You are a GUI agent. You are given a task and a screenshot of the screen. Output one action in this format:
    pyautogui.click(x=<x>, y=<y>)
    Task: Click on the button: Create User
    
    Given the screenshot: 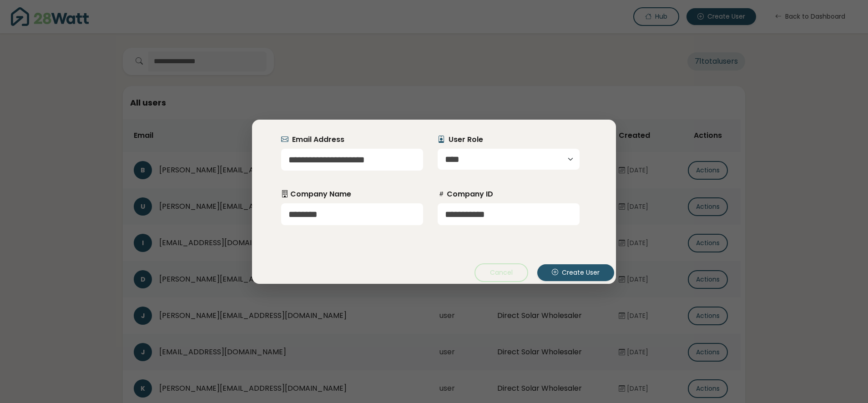 What is the action you would take?
    pyautogui.click(x=575, y=273)
    